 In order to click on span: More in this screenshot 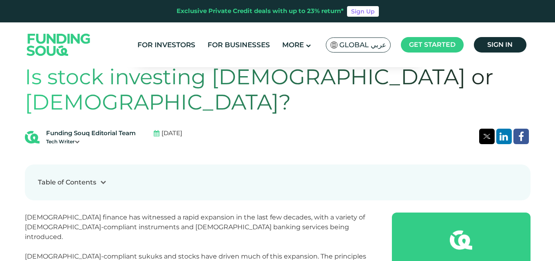, I will do `click(293, 45)`.